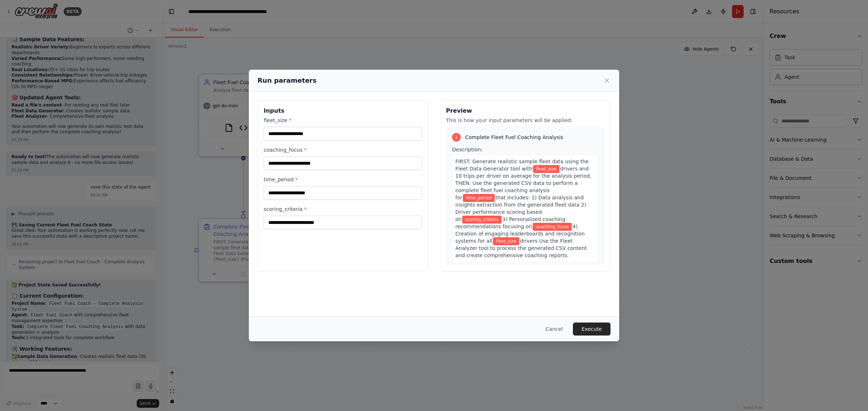  What do you see at coordinates (525, 120) in the screenshot?
I see `p: This is how your input parameters will be applied:` at bounding box center [525, 120].